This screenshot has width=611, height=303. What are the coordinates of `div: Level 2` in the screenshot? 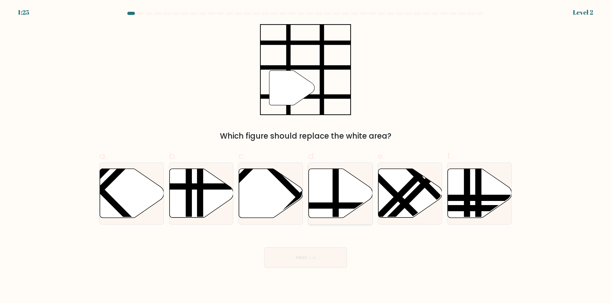 It's located at (583, 12).